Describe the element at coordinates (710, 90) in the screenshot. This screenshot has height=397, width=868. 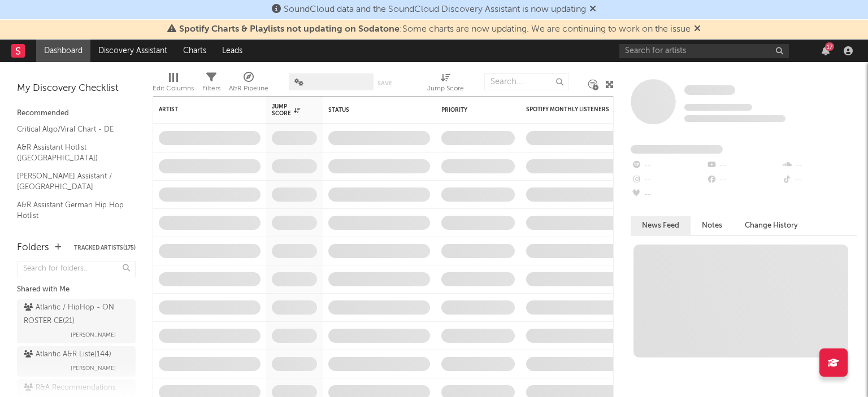
I see `a: Some Artist` at that location.